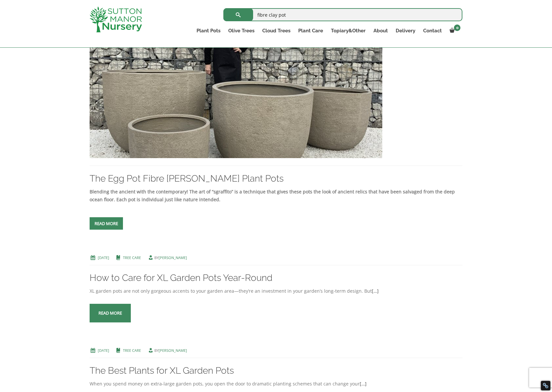  What do you see at coordinates (310, 31) in the screenshot?
I see `a: Plant Care` at bounding box center [310, 31].